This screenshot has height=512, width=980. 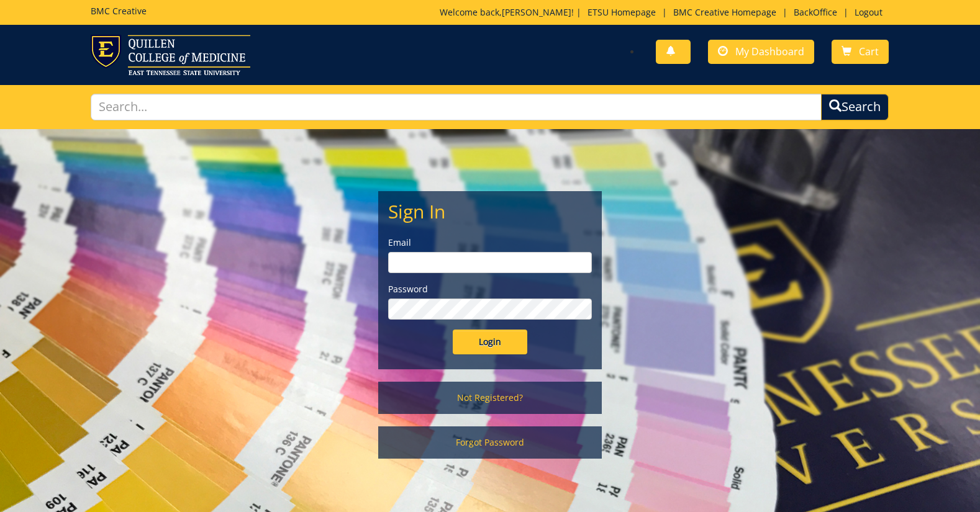 I want to click on a: BMC Creative Homepage, so click(x=725, y=12).